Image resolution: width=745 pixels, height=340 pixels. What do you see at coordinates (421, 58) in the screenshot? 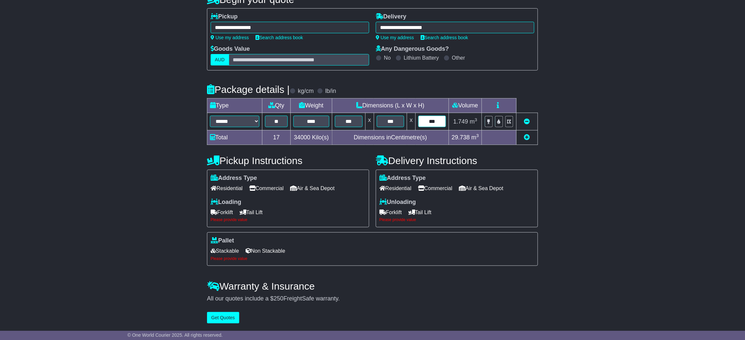
I see `label: Lithium Battery` at bounding box center [421, 58].